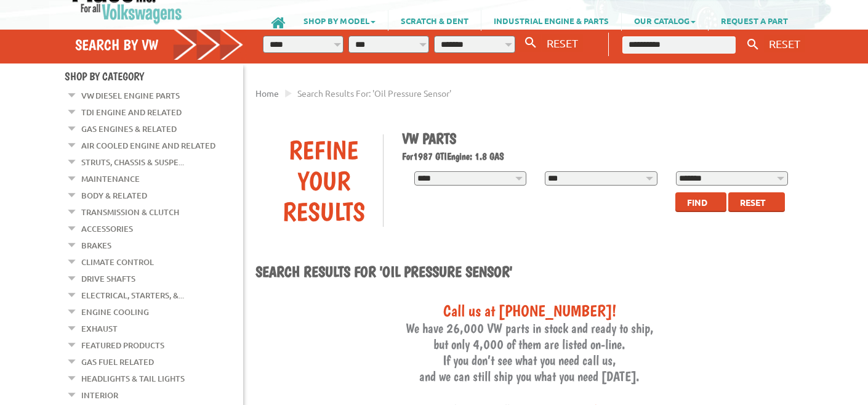 Image resolution: width=868 pixels, height=405 pixels. What do you see at coordinates (110, 179) in the screenshot?
I see `a: Maintenance` at bounding box center [110, 179].